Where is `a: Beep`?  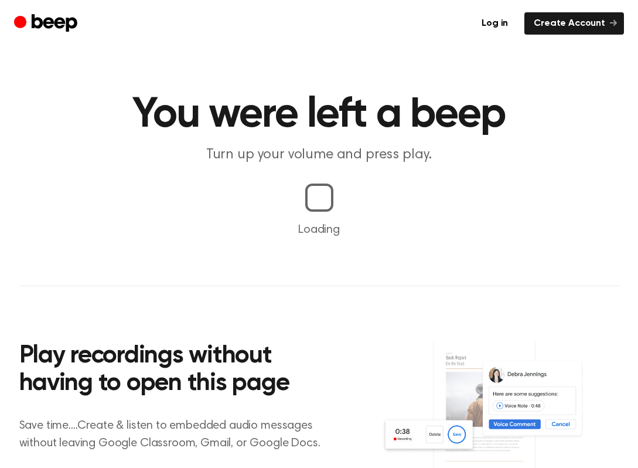
a: Beep is located at coordinates (47, 23).